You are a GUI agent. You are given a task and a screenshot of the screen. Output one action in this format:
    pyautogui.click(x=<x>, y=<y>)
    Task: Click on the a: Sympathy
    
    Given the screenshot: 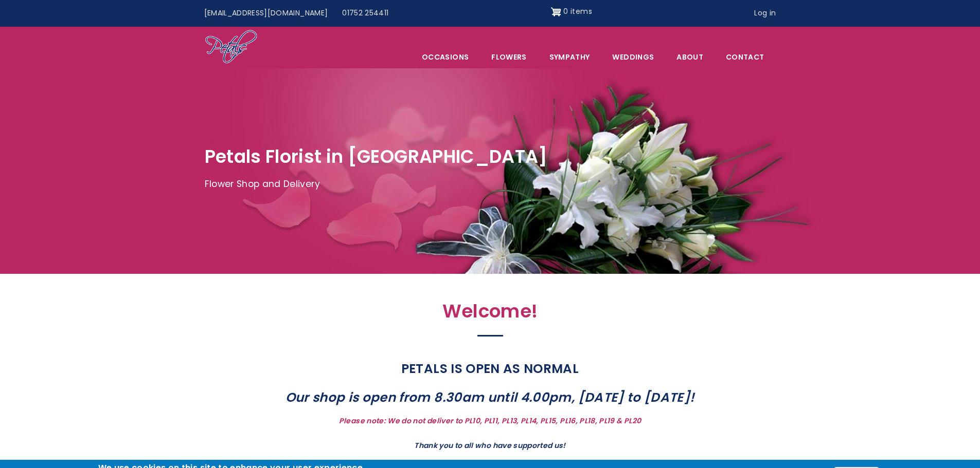 What is the action you would take?
    pyautogui.click(x=569, y=57)
    